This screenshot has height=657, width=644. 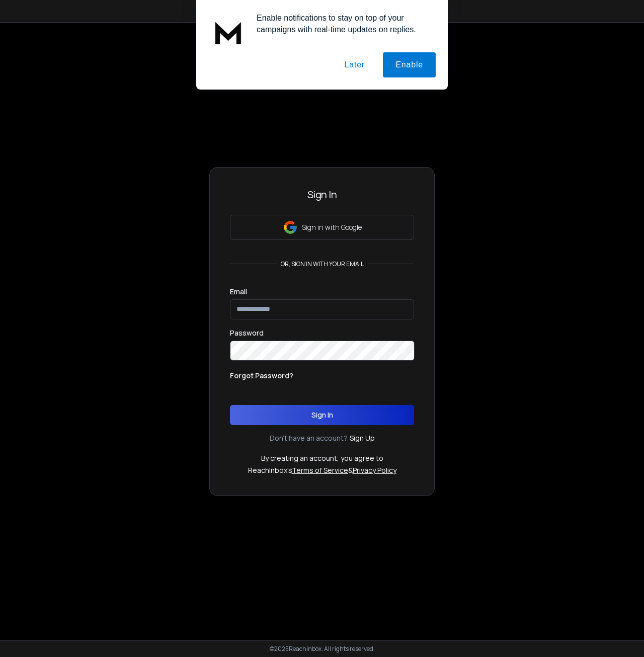 I want to click on label: Password, so click(x=247, y=333).